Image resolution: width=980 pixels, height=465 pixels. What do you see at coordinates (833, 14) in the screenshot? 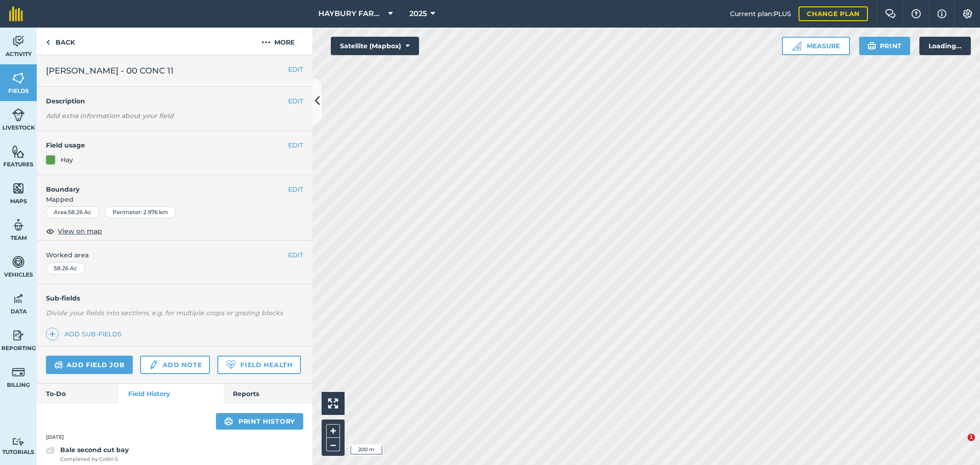
I see `a: Change plan` at bounding box center [833, 14].